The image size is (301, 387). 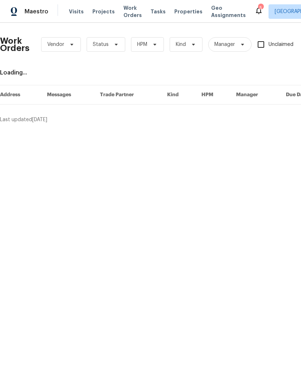 I want to click on span: Kind, so click(x=181, y=44).